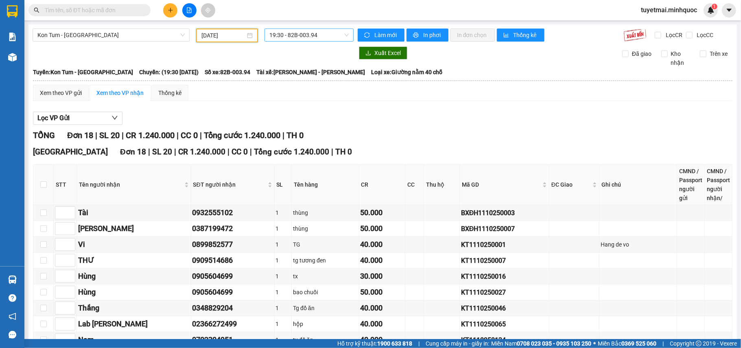  What do you see at coordinates (417, 35) in the screenshot?
I see `span: printer` at bounding box center [417, 35].